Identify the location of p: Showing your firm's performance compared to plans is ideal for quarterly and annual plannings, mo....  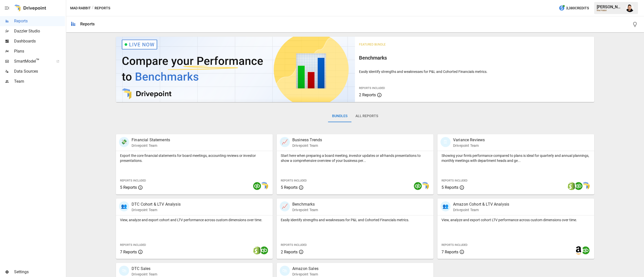
(516, 158).